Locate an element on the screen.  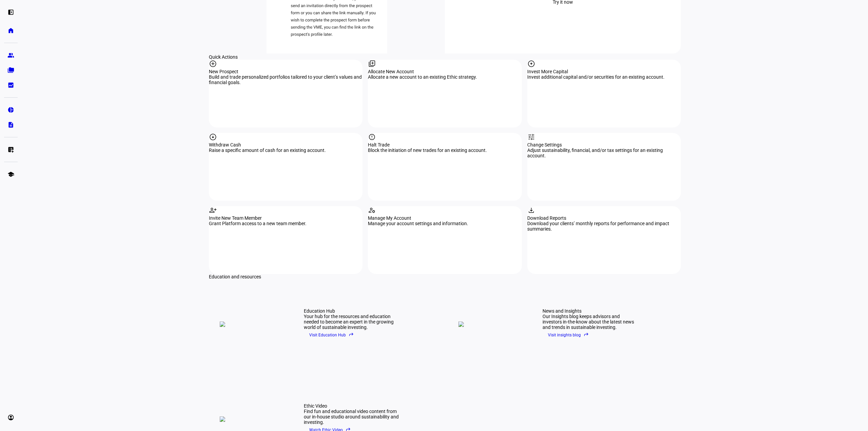
a: Visit insights blogreply is located at coordinates (590, 335).